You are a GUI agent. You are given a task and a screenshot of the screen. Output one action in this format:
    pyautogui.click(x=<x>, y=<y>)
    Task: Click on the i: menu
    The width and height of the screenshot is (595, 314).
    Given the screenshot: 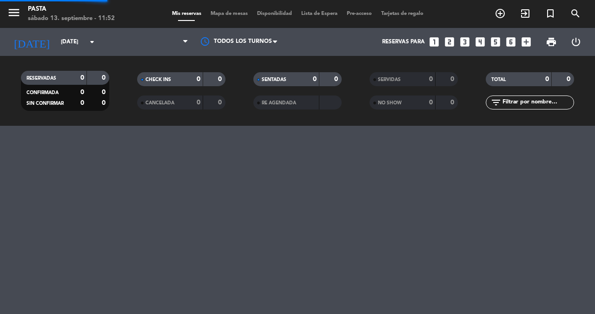 What is the action you would take?
    pyautogui.click(x=14, y=13)
    